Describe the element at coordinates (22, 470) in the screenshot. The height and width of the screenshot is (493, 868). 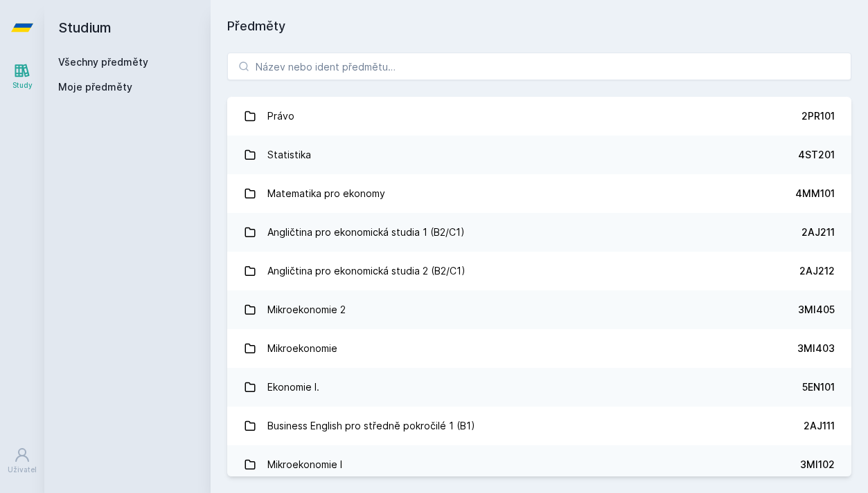
I see `div: Uživatel` at that location.